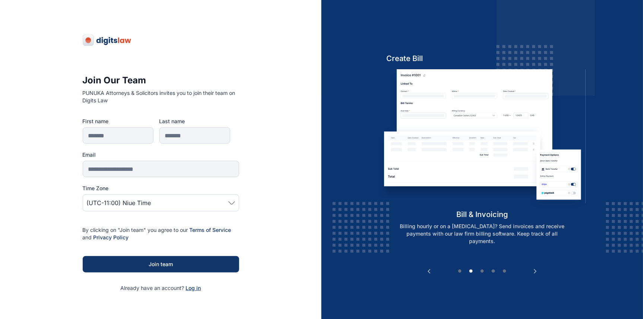 The width and height of the screenshot is (643, 319). I want to click on span: Terms of Service, so click(210, 230).